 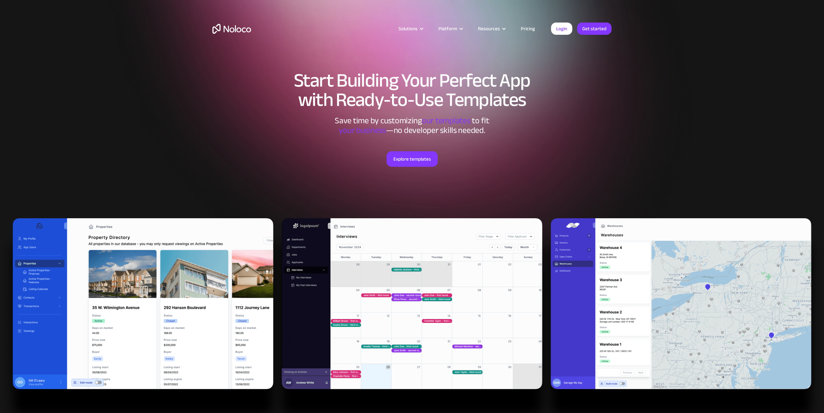 I want to click on a: Pricing, so click(x=528, y=29).